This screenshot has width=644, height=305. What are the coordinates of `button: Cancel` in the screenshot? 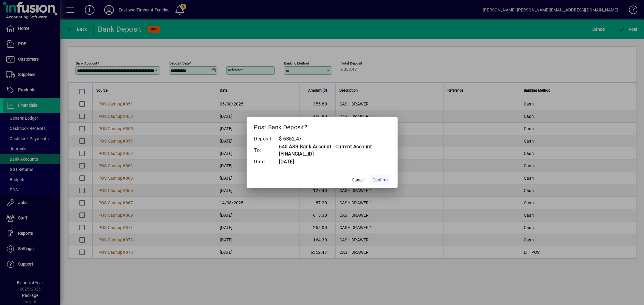 It's located at (358, 180).